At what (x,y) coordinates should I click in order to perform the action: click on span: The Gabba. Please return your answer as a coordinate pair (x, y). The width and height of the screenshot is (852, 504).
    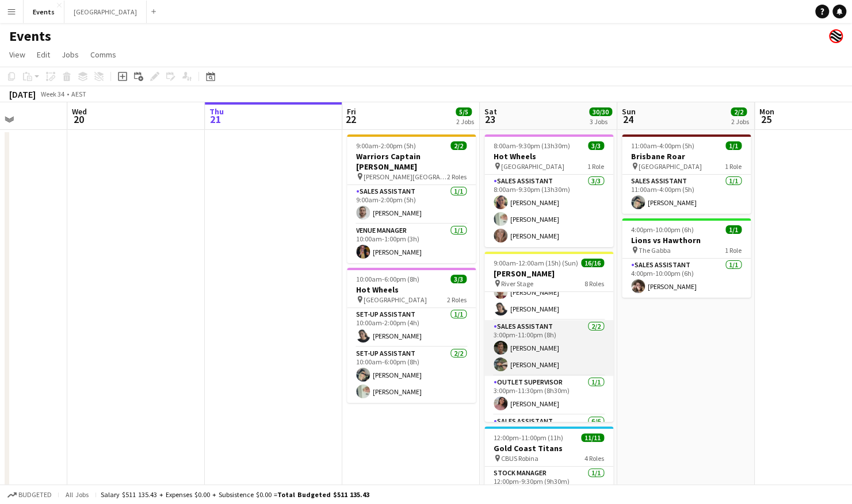
    Looking at the image, I should click on (654, 250).